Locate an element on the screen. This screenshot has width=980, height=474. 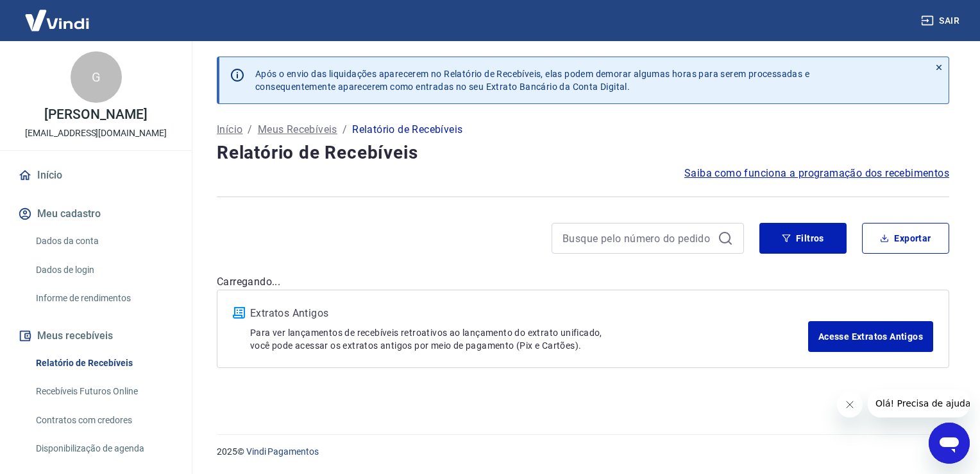
p: 2025 © is located at coordinates (583, 451).